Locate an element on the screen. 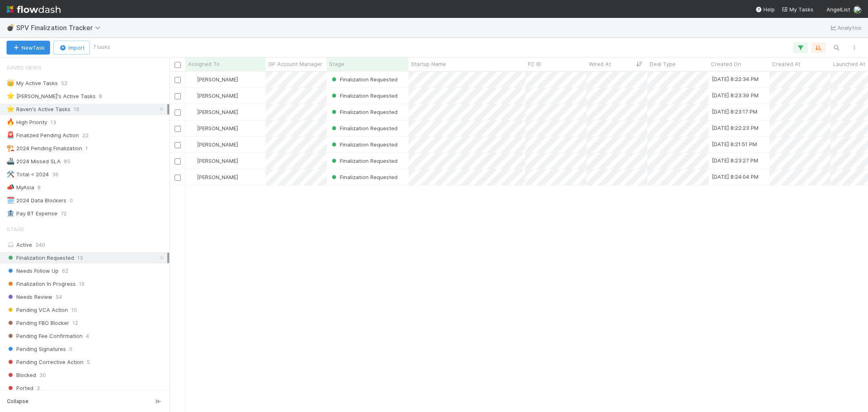  div: 2024 Missed SLA is located at coordinates (33, 161).